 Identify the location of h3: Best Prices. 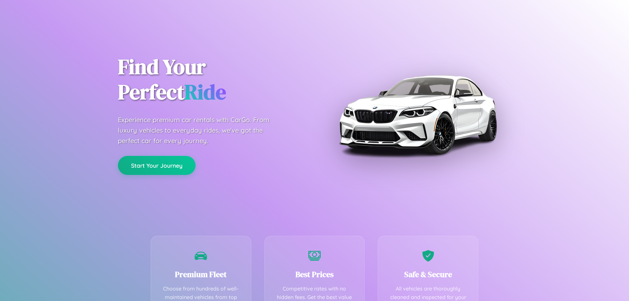
(314, 274).